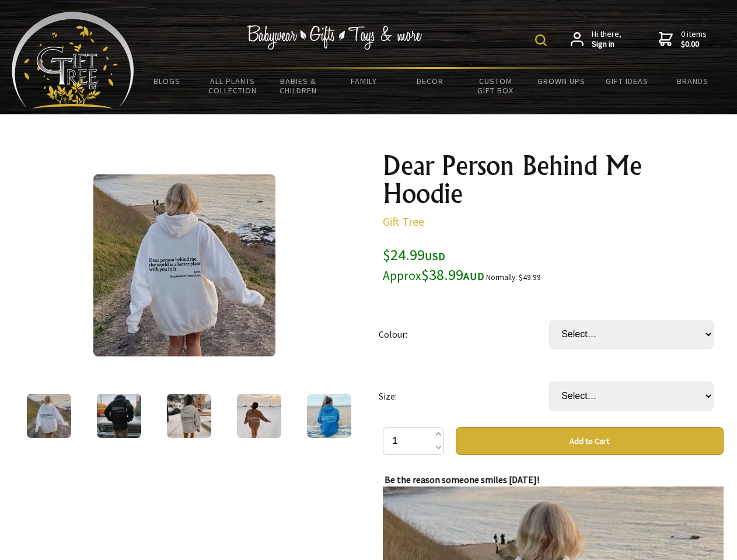 The width and height of the screenshot is (737, 560). Describe the element at coordinates (693, 81) in the screenshot. I see `a: Brands` at that location.